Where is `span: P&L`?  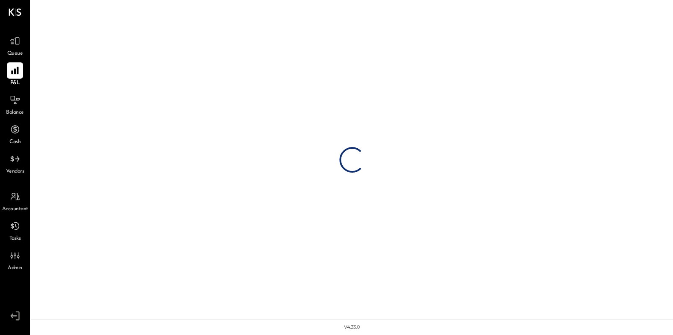 span: P&L is located at coordinates (15, 83).